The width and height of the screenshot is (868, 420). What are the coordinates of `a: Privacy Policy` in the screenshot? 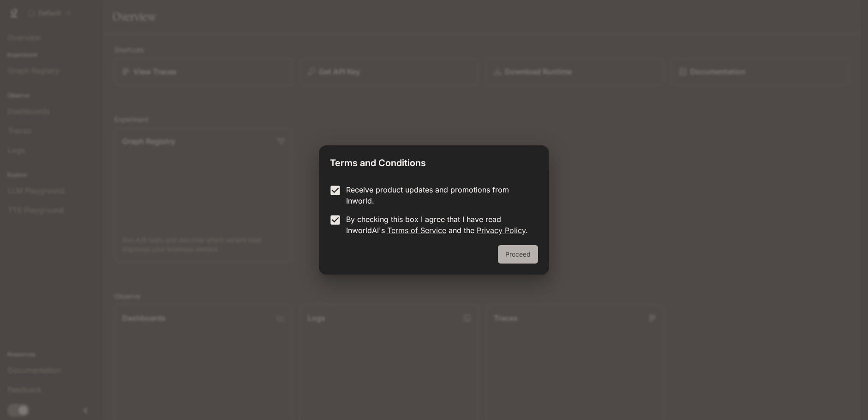 It's located at (501, 230).